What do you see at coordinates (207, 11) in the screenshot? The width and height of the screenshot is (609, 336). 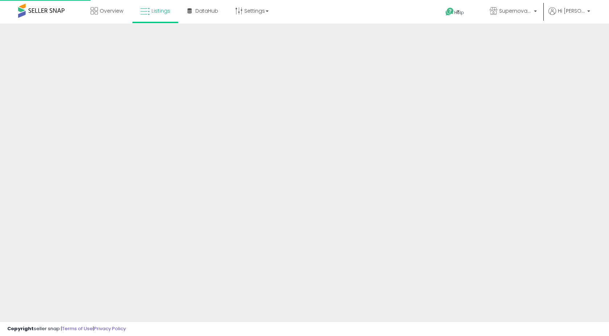 I see `span: DataHub` at bounding box center [207, 11].